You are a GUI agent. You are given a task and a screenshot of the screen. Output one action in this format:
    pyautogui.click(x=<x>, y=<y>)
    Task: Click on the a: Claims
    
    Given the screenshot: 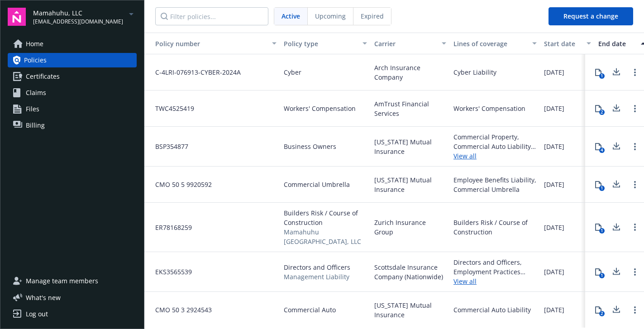 What is the action you would take?
    pyautogui.click(x=72, y=93)
    